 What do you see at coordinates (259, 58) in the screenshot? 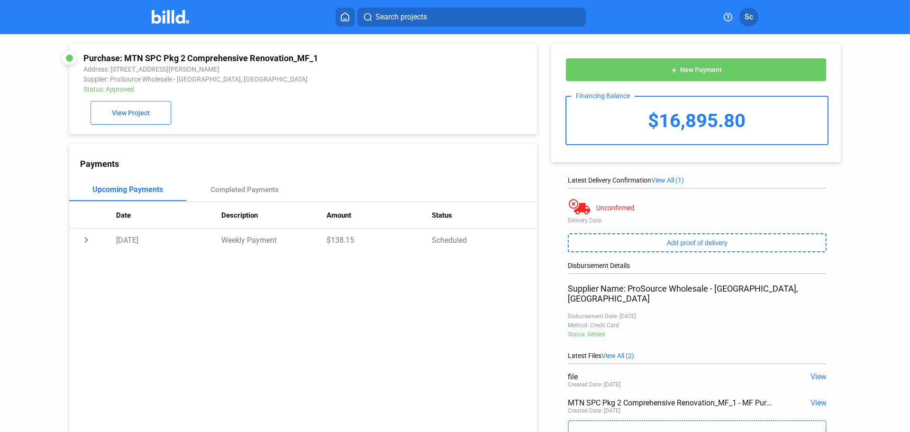
I see `div: Purchase: MTN SPC Pkg 2 Comprehensive Renovation_MF_1` at bounding box center [259, 58].